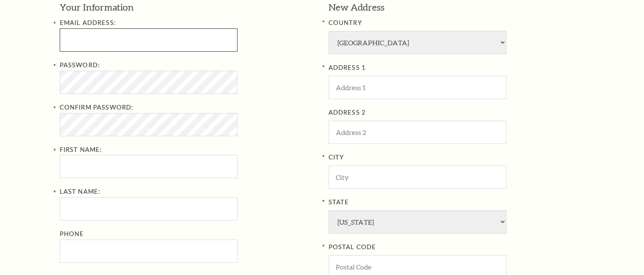 This screenshot has width=644, height=275. Describe the element at coordinates (97, 108) in the screenshot. I see `label: Confirm Password:` at that location.